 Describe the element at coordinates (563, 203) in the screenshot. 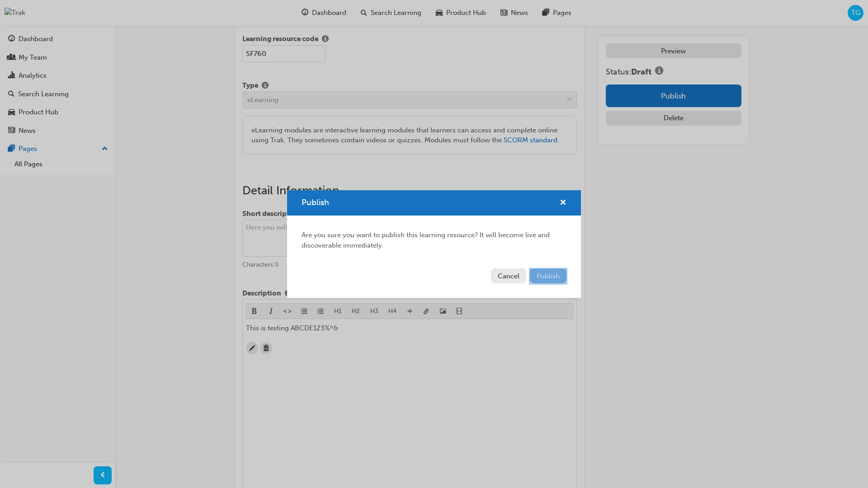

I see `button: cross-icon` at that location.